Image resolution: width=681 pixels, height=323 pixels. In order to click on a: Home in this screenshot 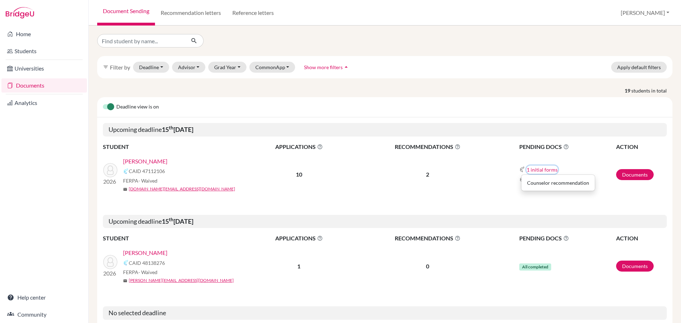, I will do `click(44, 34)`.